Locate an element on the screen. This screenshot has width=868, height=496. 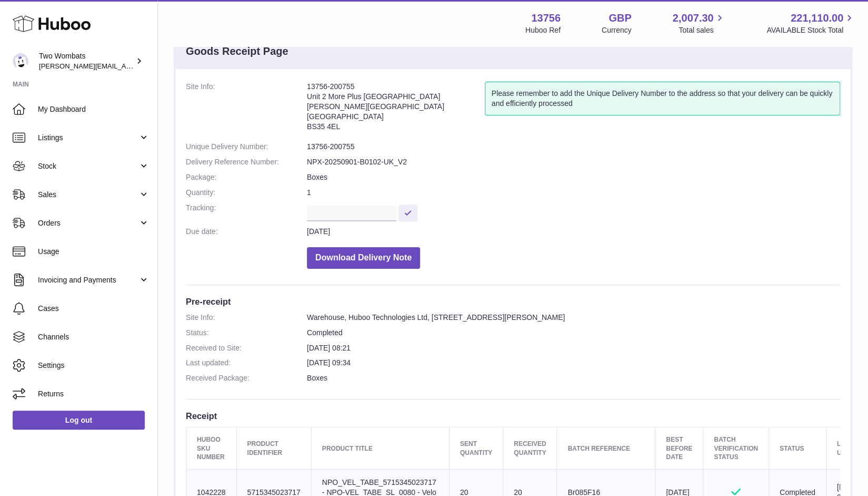
h3: Receipt is located at coordinates (513, 415).